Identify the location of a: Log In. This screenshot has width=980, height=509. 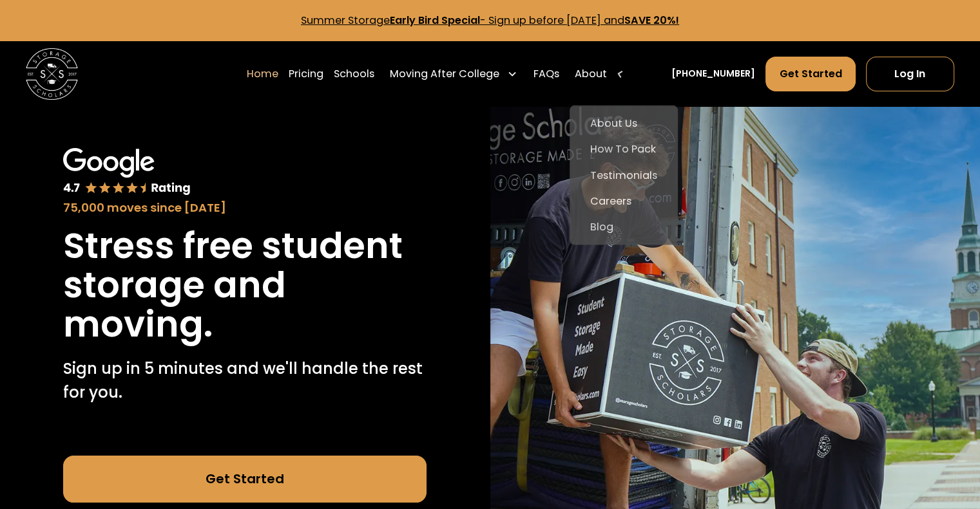
(910, 74).